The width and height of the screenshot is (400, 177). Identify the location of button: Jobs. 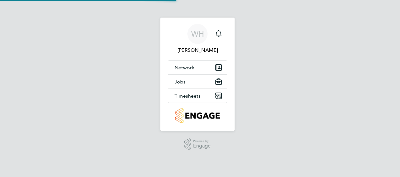
(197, 82).